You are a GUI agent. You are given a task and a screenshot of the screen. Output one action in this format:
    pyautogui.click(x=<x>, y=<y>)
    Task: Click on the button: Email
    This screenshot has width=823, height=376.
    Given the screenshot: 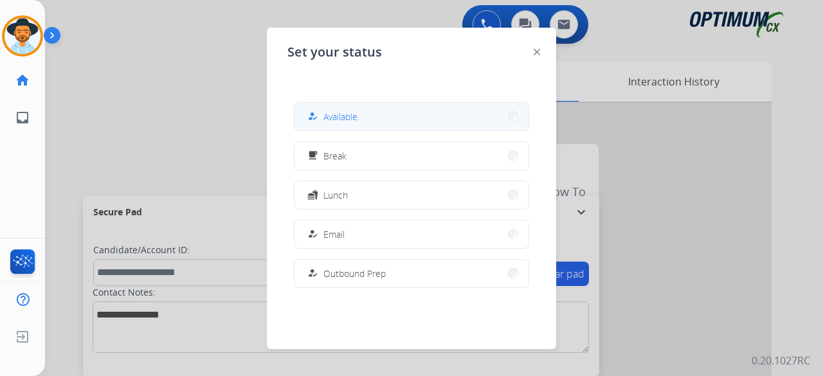 What is the action you would take?
    pyautogui.click(x=411, y=234)
    